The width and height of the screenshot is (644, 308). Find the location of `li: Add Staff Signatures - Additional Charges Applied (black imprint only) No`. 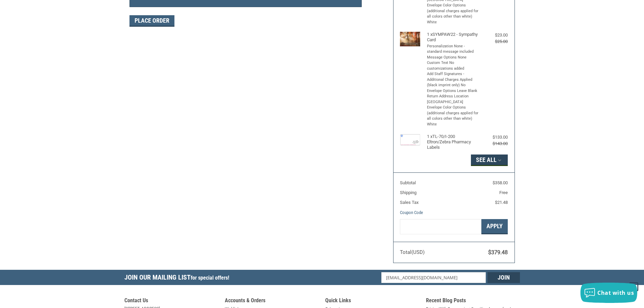

li: Add Staff Signatures - Additional Charges Applied (black imprint only) No is located at coordinates (453, 80).